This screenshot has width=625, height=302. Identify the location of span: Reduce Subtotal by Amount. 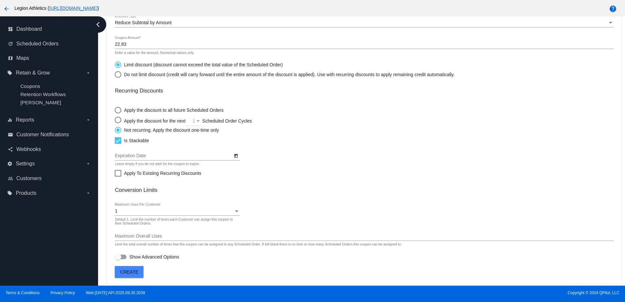
(143, 23).